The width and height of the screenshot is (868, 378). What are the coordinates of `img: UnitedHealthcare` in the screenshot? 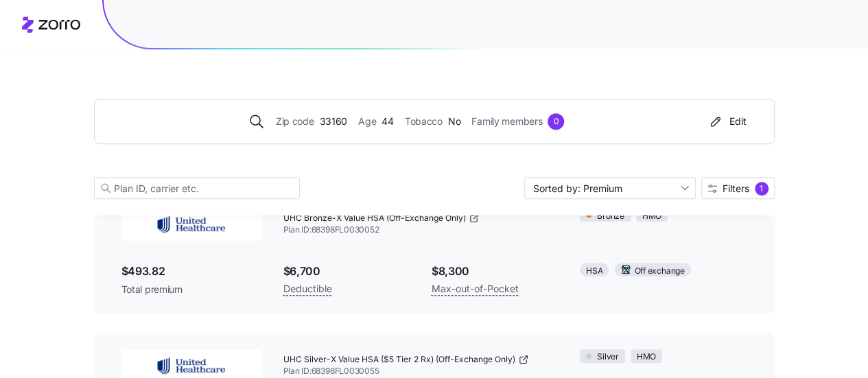 It's located at (192, 225).